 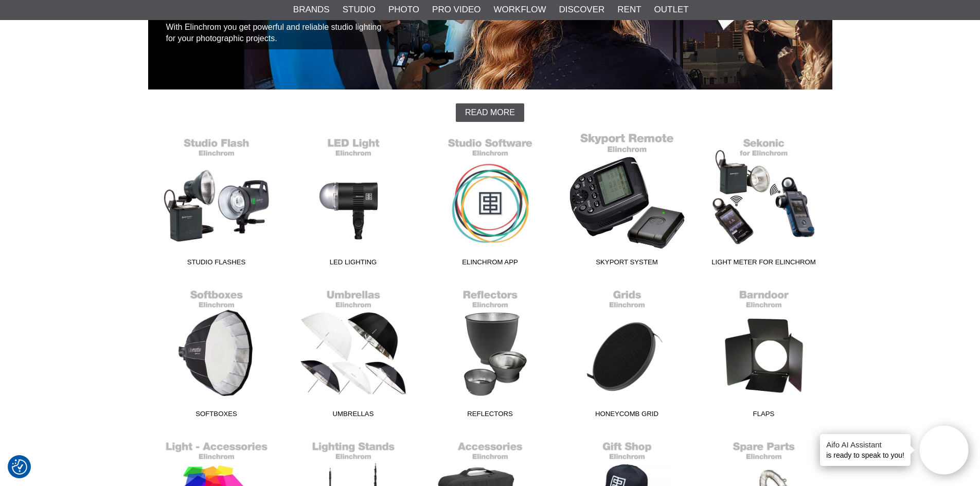 What do you see at coordinates (216, 262) in the screenshot?
I see `font: Studio flashes` at bounding box center [216, 262].